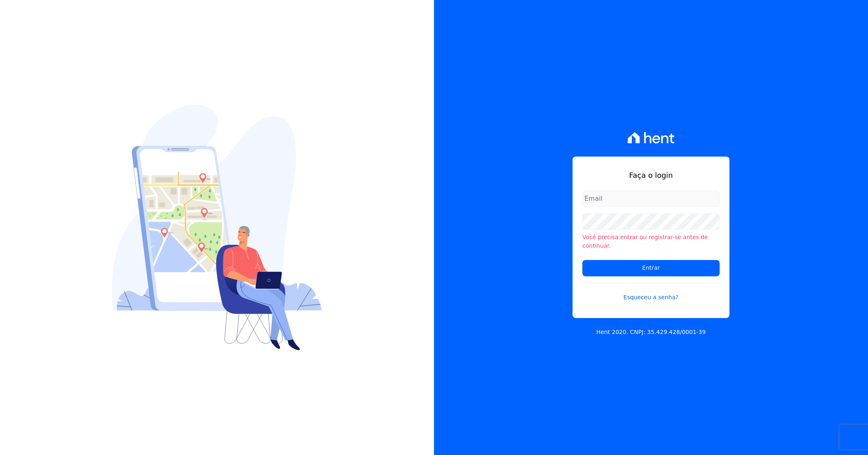  I want to click on h1: Faça o login, so click(651, 175).